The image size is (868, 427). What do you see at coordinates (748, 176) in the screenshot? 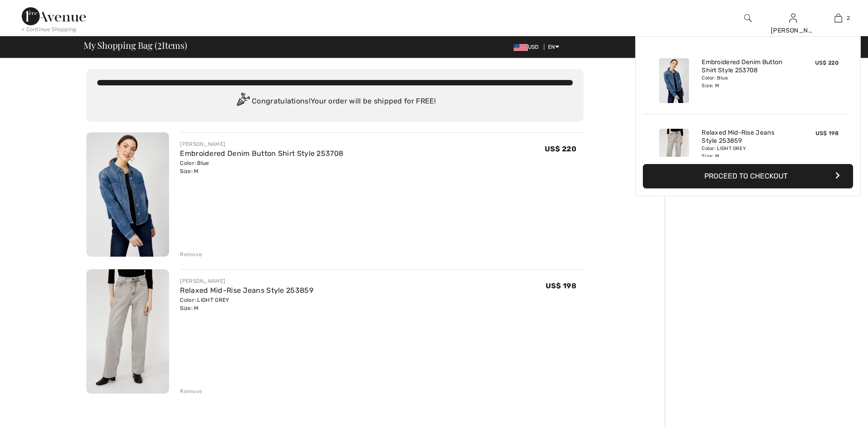
I see `button: Proceed to Checkout` at bounding box center [748, 176].